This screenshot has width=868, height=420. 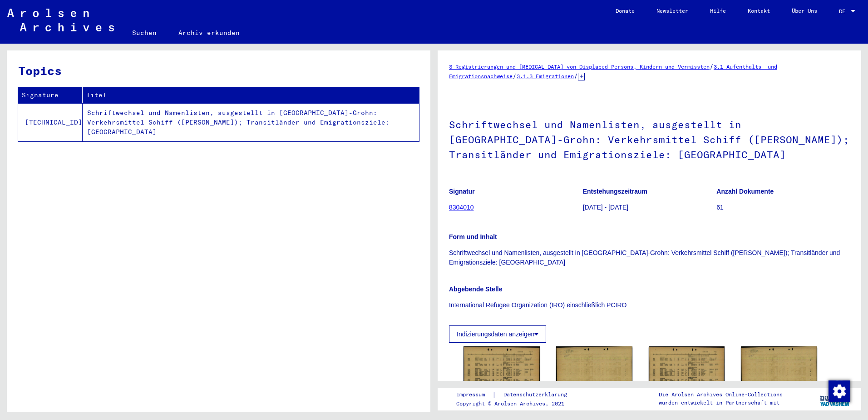 What do you see at coordinates (783, 207) in the screenshot?
I see `p: 61` at bounding box center [783, 207].